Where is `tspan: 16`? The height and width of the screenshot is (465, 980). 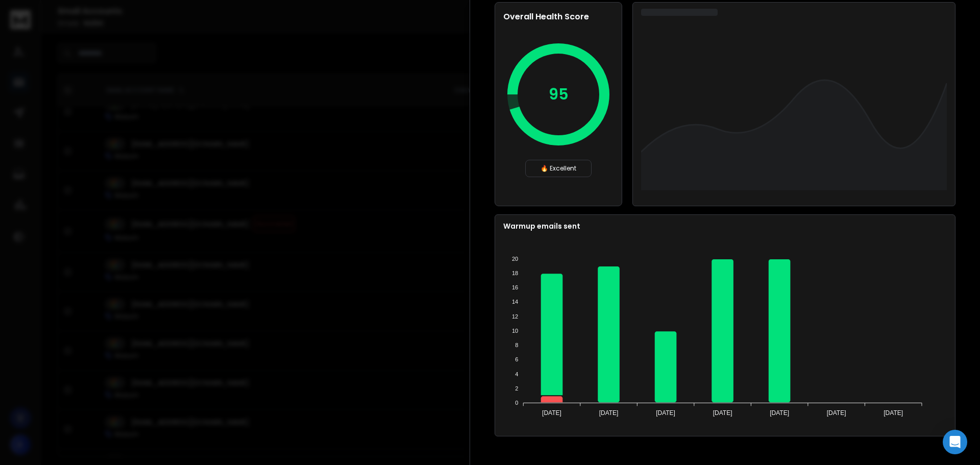
tspan: 16 is located at coordinates (515, 287).